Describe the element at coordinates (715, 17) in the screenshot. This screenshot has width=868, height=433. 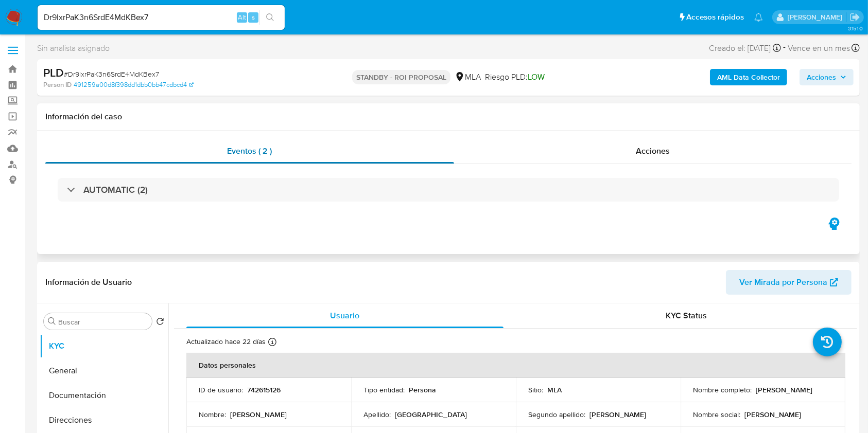
I see `span: Accesos rápidos` at that location.